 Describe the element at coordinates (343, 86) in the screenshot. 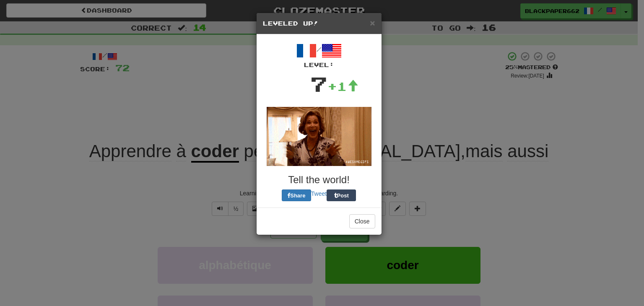

I see `div: +1` at that location.